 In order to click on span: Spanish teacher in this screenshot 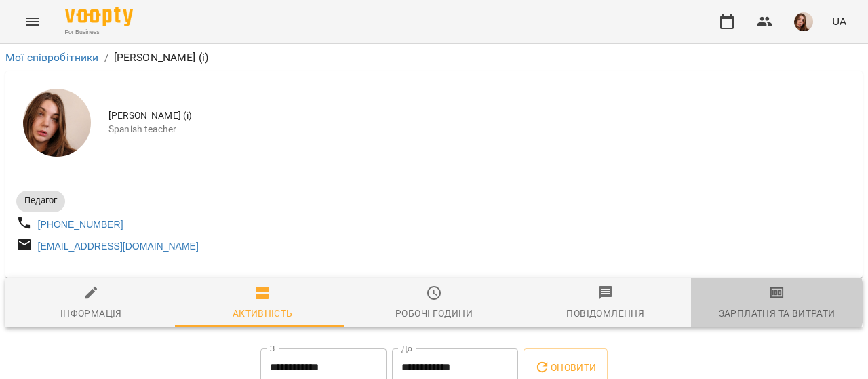, I will do `click(480, 129)`.